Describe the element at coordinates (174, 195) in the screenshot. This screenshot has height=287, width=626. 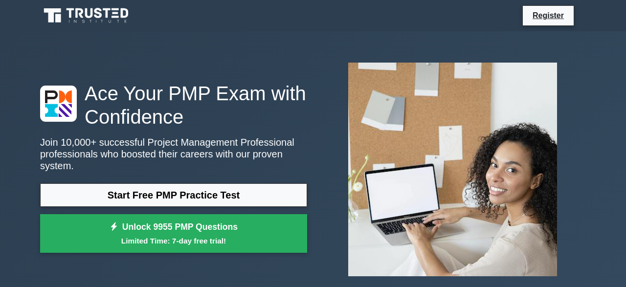
I see `a: Start Free PMP Practice Test` at that location.